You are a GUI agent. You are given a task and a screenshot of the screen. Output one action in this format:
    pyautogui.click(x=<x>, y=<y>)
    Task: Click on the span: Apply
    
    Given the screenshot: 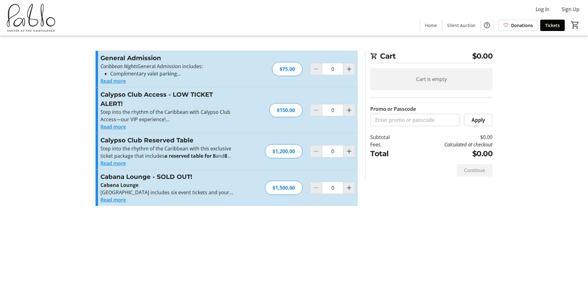 What is the action you would take?
    pyautogui.click(x=478, y=120)
    